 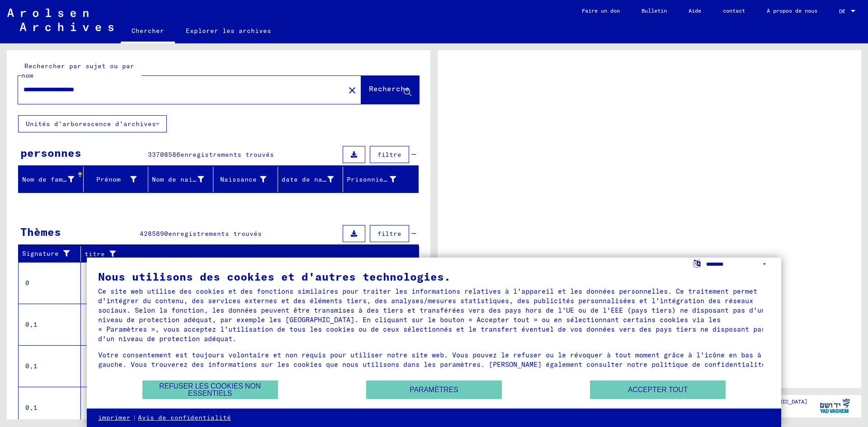 What do you see at coordinates (115, 417) in the screenshot?
I see `font: imprimer` at bounding box center [115, 417].